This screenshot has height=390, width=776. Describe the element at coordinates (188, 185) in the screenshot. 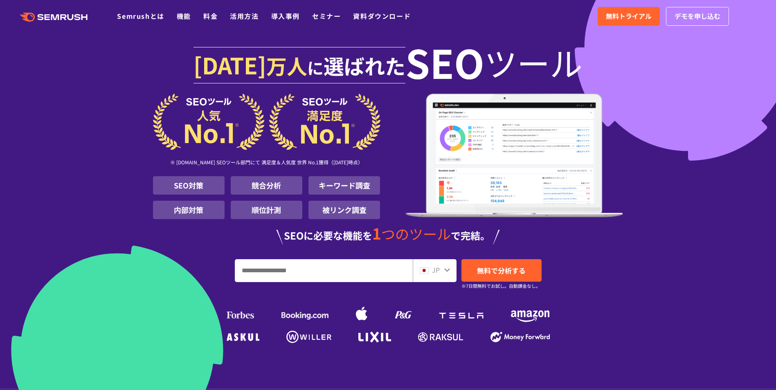

I see `li: SEO対策` at that location.